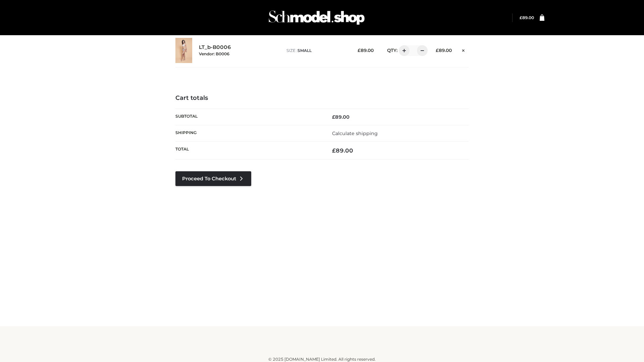 Image resolution: width=644 pixels, height=362 pixels. Describe the element at coordinates (248, 133) in the screenshot. I see `th: Shipping` at that location.